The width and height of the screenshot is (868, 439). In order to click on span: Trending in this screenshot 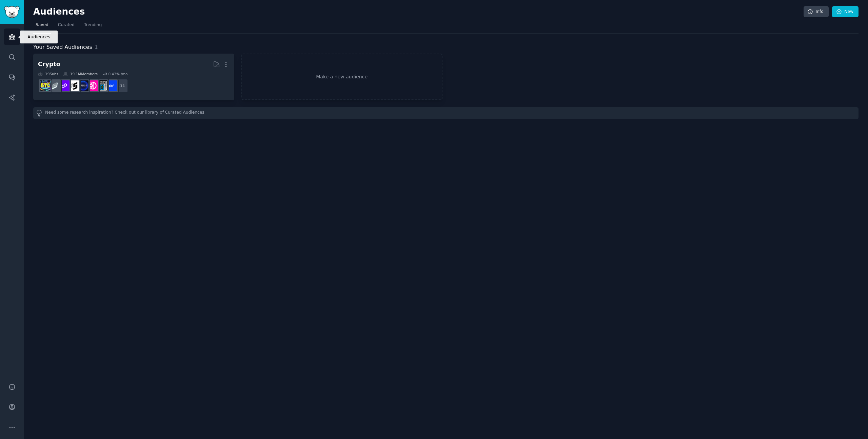, I will do `click(93, 25)`.